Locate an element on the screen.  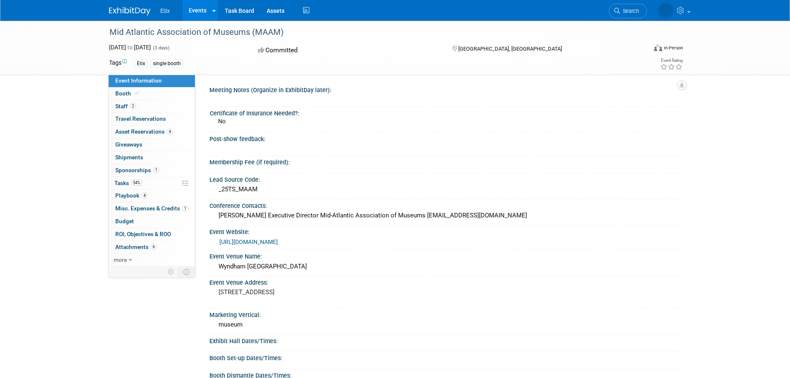
a: Tasks54% is located at coordinates (152, 183).